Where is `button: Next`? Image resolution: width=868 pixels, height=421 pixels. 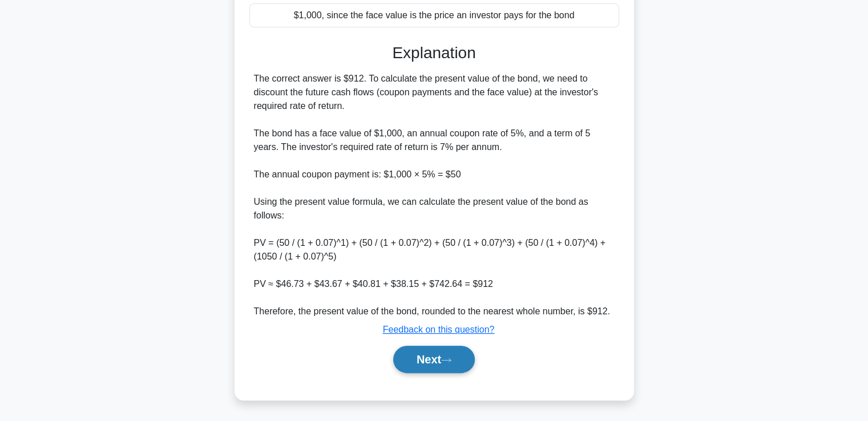
button: Next is located at coordinates (434, 359).